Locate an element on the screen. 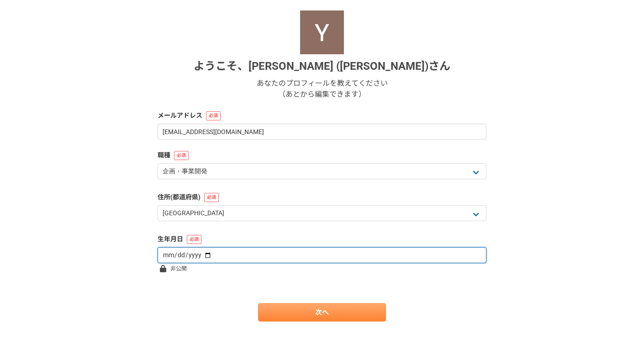 Image resolution: width=644 pixels, height=358 pixels. p: あなたのプロフィールを教えてください （あとから編集できます） is located at coordinates (322, 89).